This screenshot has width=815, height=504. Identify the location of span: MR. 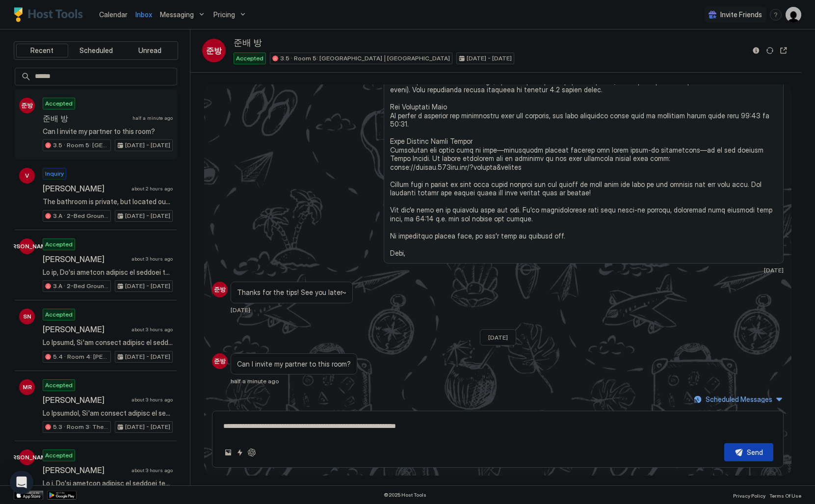
(27, 387).